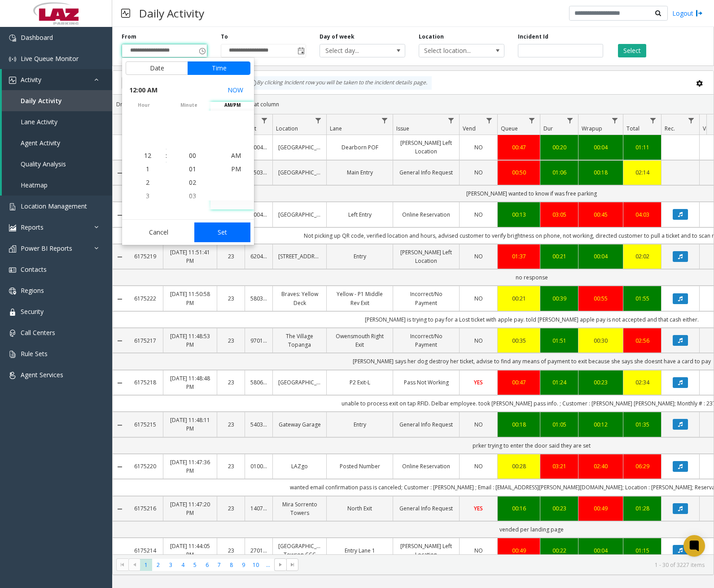  Describe the element at coordinates (642, 466) in the screenshot. I see `a: 06:29` at that location.